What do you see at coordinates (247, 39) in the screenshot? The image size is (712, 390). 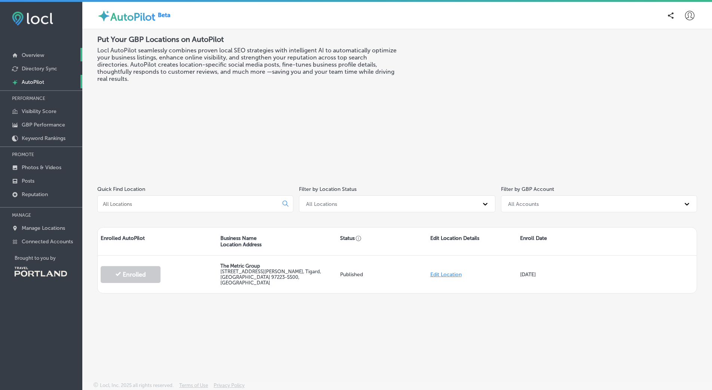 I see `h2: Put Your GBP Locations on AutoPilot` at bounding box center [247, 39].